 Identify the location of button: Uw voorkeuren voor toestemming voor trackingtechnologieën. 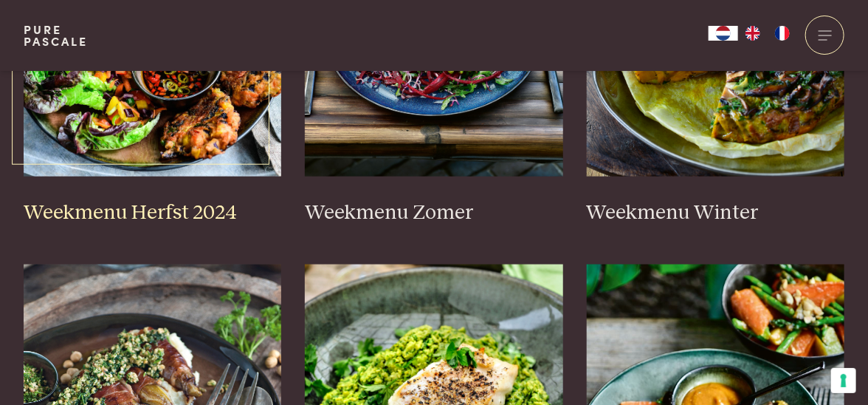
(843, 380).